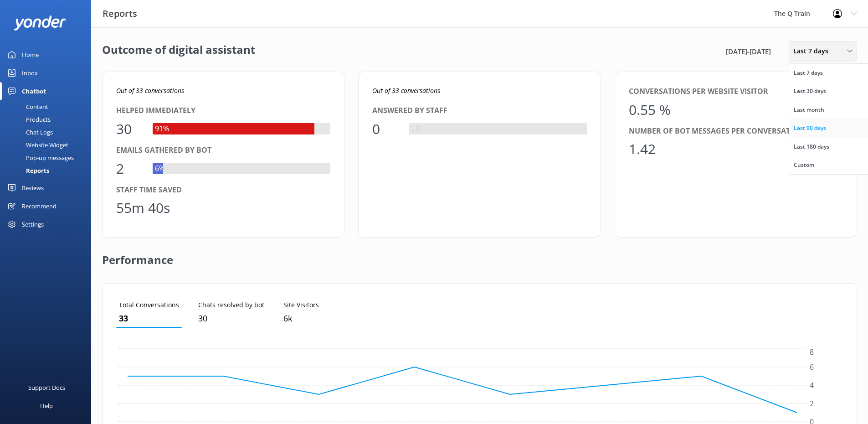 This screenshot has width=868, height=424. Describe the element at coordinates (28, 119) in the screenshot. I see `div: Products` at that location.